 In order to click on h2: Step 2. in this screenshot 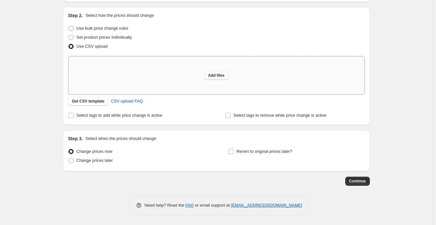, I will do `click(76, 15)`.